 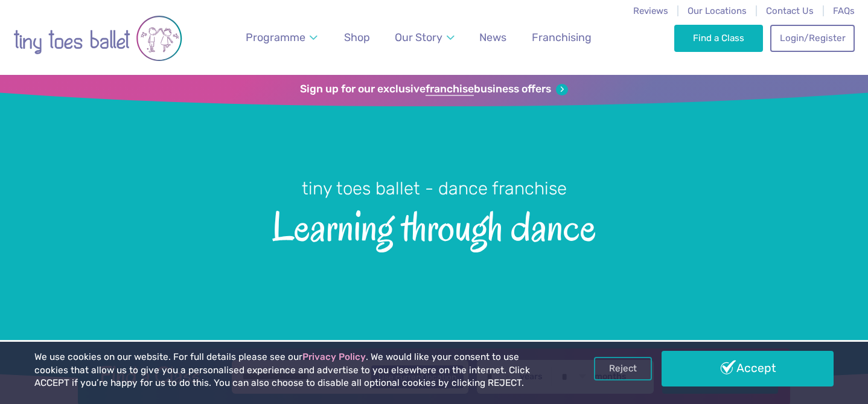 I want to click on span: Learning through dance, so click(x=434, y=225).